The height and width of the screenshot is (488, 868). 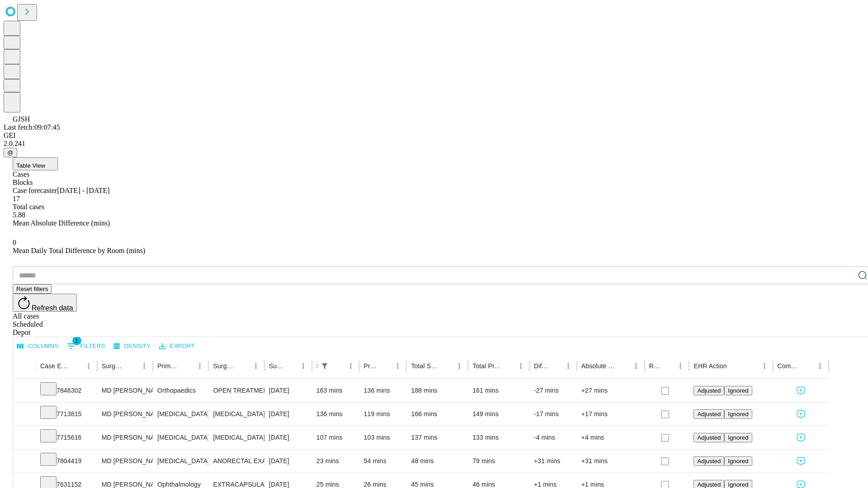 What do you see at coordinates (67, 414) in the screenshot?
I see `div: 7713815` at bounding box center [67, 414].